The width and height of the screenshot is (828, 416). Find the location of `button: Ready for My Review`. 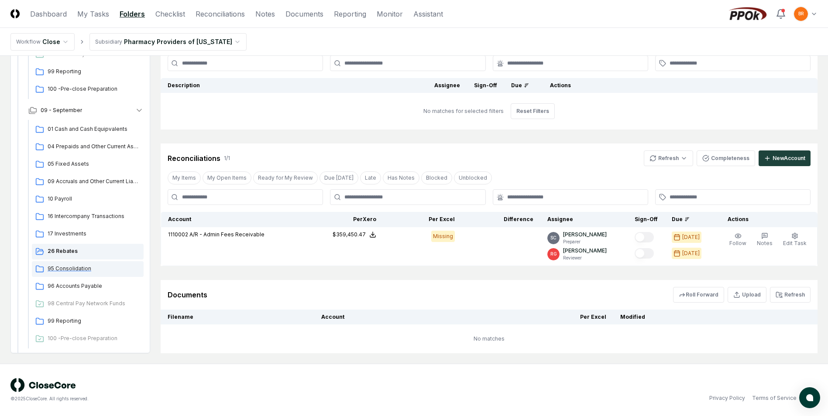

button: Ready for My Review is located at coordinates (285, 178).